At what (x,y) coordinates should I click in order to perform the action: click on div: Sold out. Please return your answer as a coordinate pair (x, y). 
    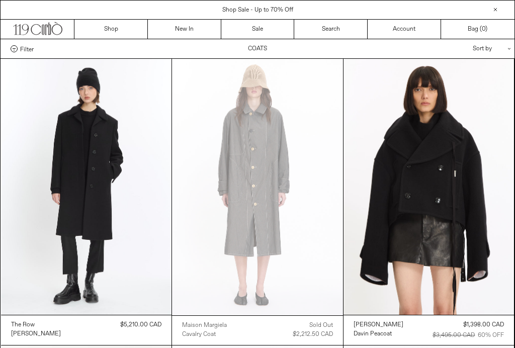
    Looking at the image, I should click on (321, 326).